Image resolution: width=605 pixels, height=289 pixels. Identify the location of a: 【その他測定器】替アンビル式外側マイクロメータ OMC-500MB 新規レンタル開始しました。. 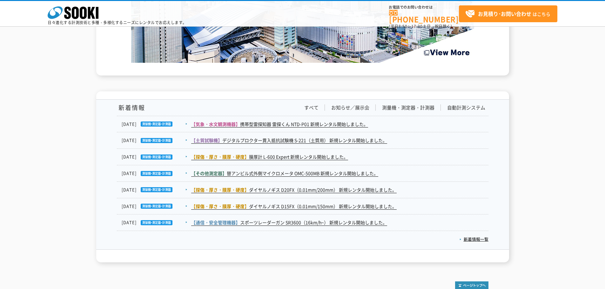
(285, 173).